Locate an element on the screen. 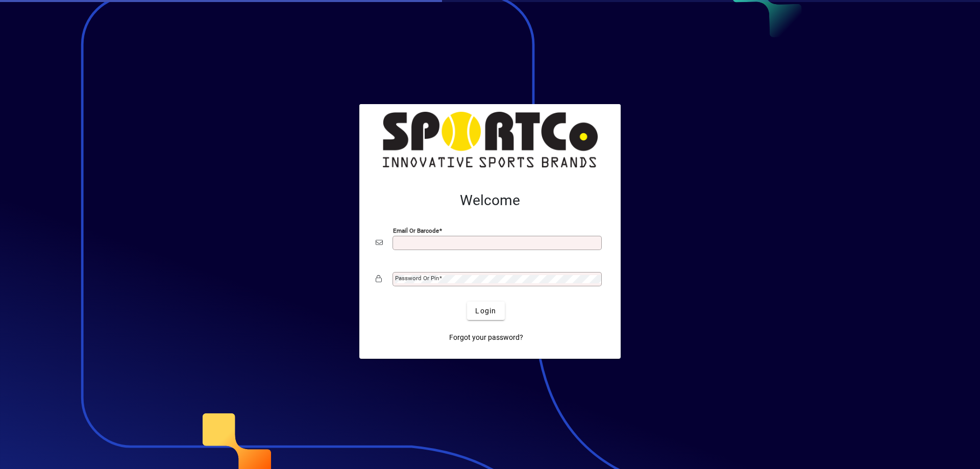  mat-label: Email or Barcode is located at coordinates (416, 231).